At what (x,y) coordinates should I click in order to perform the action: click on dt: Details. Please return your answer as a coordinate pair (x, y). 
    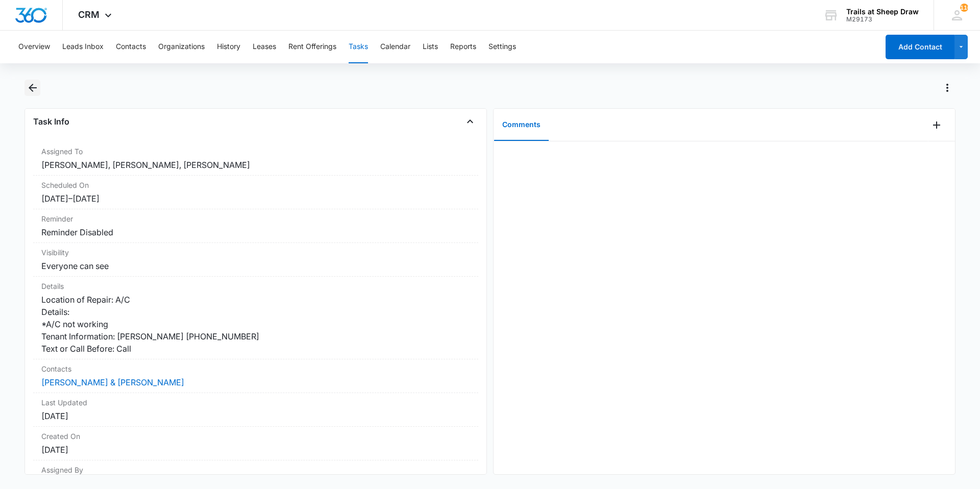
    Looking at the image, I should click on (256, 286).